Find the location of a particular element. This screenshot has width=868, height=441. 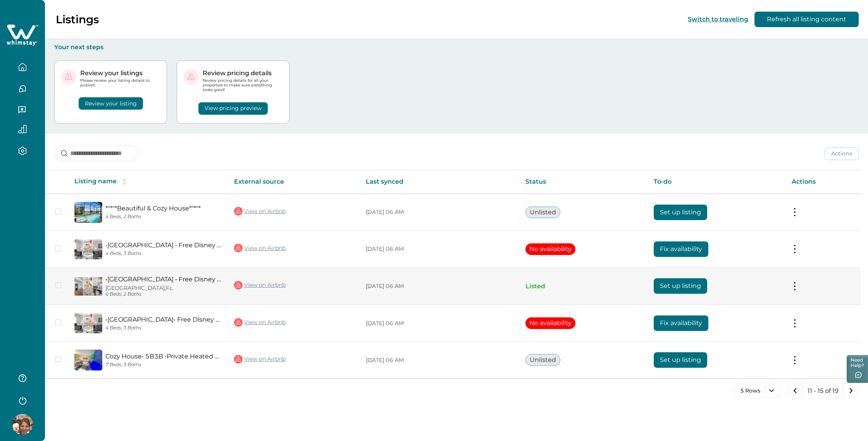

th: External source is located at coordinates (294, 182).